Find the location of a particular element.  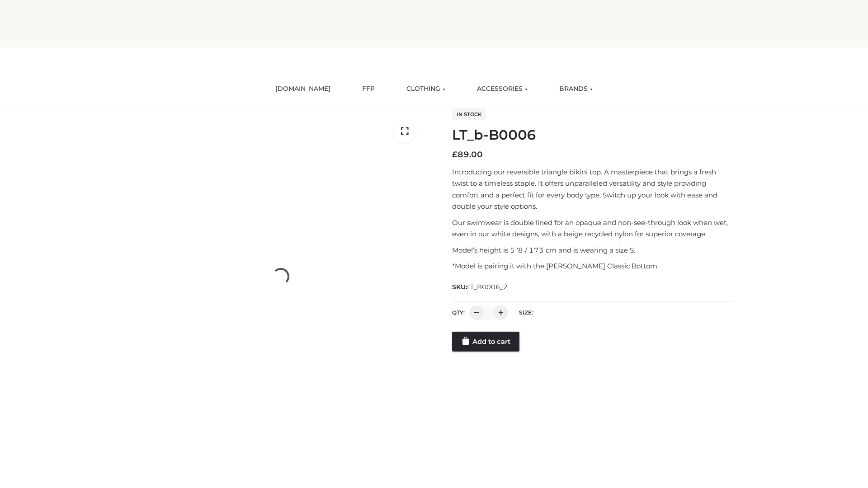

a: Add to cart is located at coordinates (485, 341).